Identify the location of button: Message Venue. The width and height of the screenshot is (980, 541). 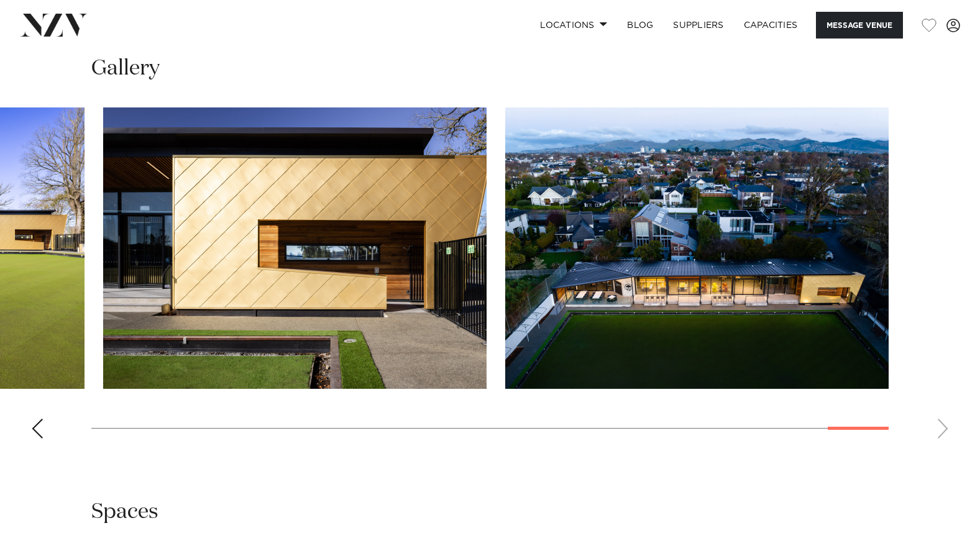
(859, 25).